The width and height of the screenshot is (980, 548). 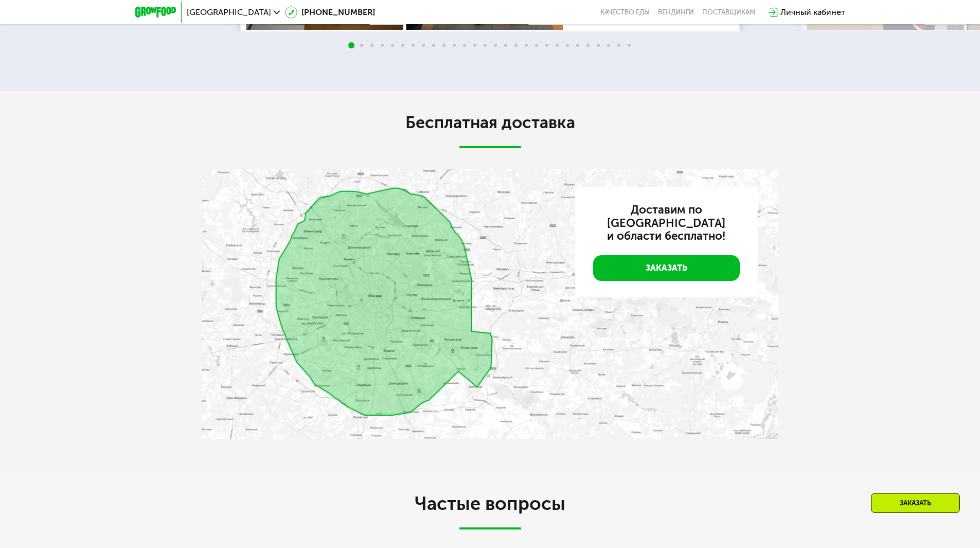 I want to click on div: поставщикам, so click(x=728, y=12).